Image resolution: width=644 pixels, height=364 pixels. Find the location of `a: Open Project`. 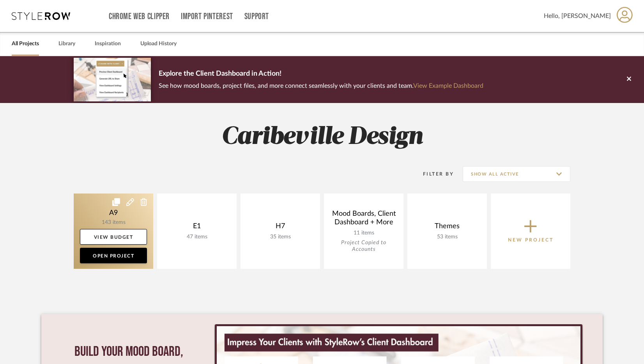

a: Open Project is located at coordinates (113, 256).